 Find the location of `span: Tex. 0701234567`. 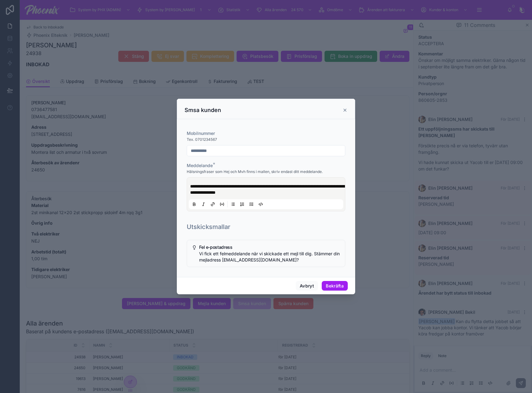

span: Tex. 0701234567 is located at coordinates (202, 140).